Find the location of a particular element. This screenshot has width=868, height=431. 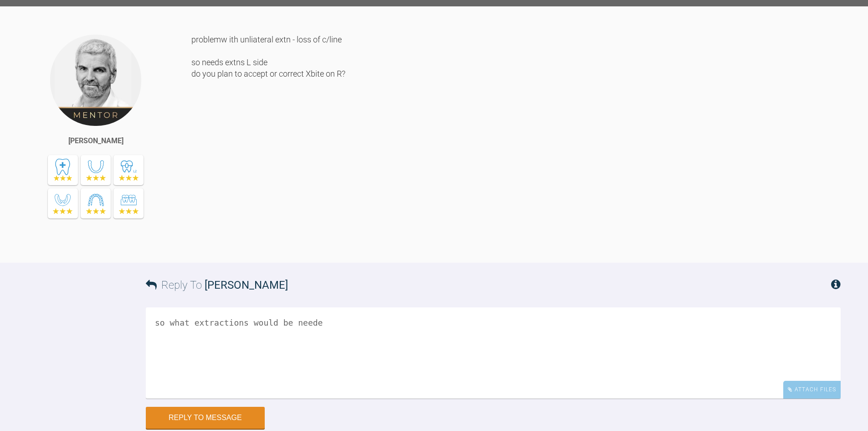

div: Attach Files is located at coordinates (812, 390).